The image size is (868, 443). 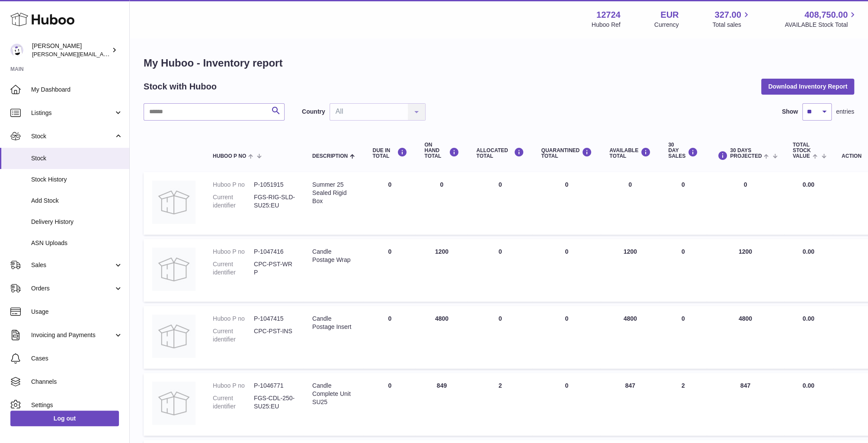 I want to click on dd: P-1047415, so click(x=274, y=319).